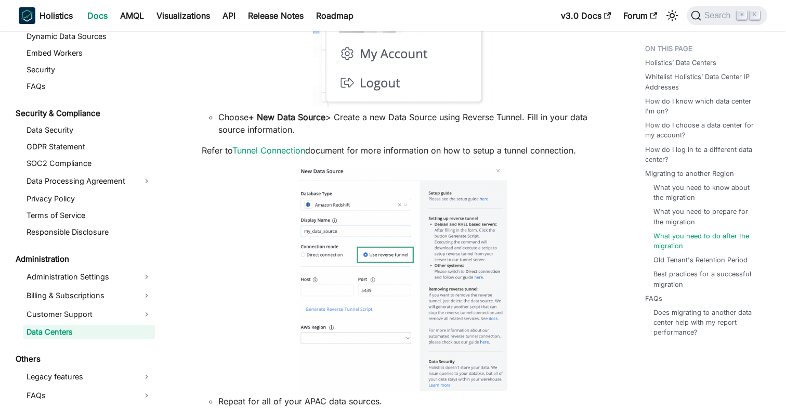 This screenshot has width=786, height=408. Describe the element at coordinates (640, 16) in the screenshot. I see `a: Forum` at that location.